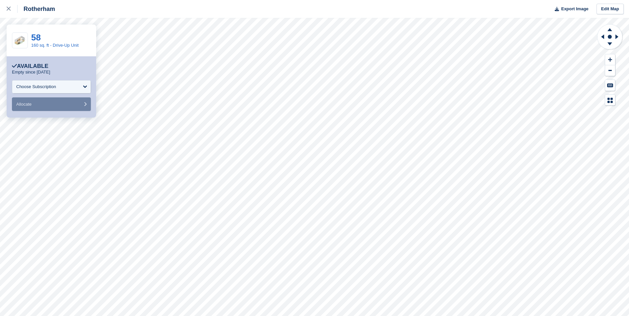 The width and height of the screenshot is (629, 316). What do you see at coordinates (570, 9) in the screenshot?
I see `button: Export Image` at bounding box center [570, 9].